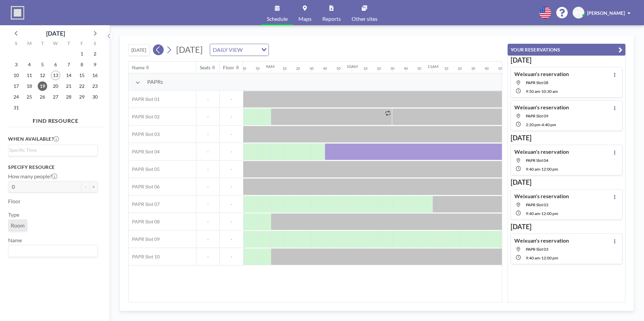 Image resolution: width=644 pixels, height=321 pixels. I want to click on span: Tuesday, August 12, 2025, so click(43, 75).